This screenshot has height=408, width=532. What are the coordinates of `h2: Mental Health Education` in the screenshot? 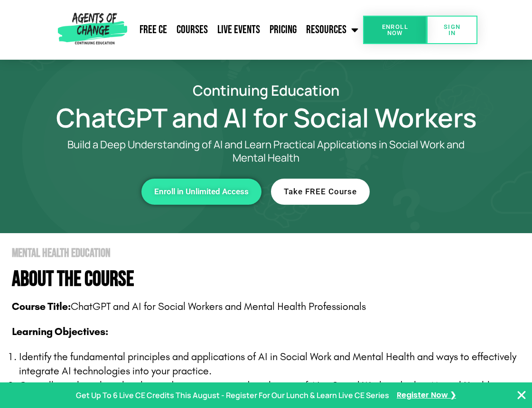 It's located at (272, 253).